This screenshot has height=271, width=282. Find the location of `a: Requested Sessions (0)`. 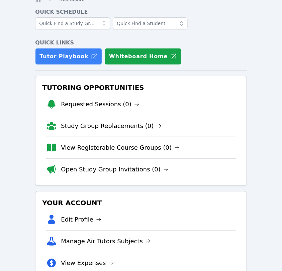

a: Requested Sessions (0) is located at coordinates (100, 104).